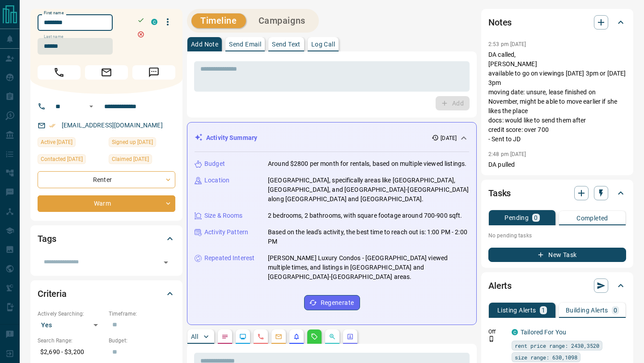 This screenshot has height=363, width=644. I want to click on p: Budget:, so click(142, 340).